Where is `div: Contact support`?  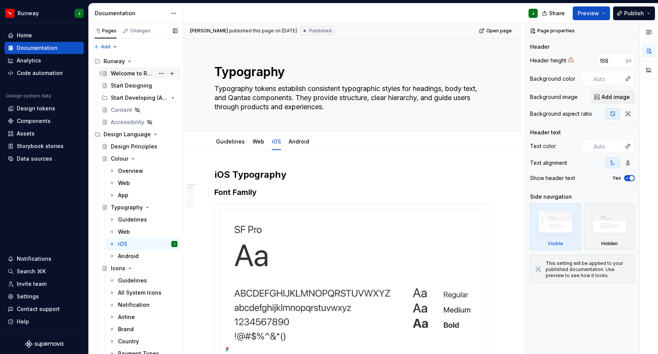 div: Contact support is located at coordinates (38, 309).